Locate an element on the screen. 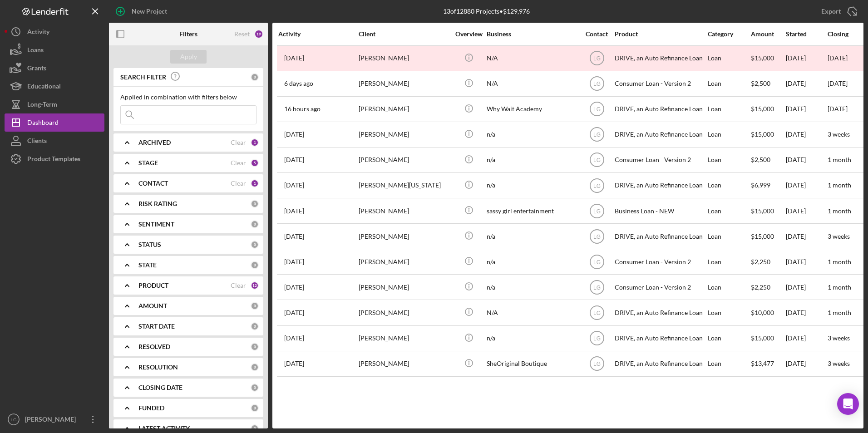  a: Loans is located at coordinates (55, 50).